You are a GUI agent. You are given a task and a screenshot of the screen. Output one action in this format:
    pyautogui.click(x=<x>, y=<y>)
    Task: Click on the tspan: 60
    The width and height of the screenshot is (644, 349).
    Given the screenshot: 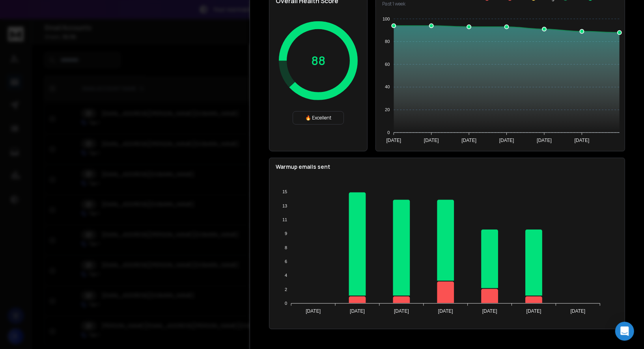 What is the action you would take?
    pyautogui.click(x=388, y=64)
    